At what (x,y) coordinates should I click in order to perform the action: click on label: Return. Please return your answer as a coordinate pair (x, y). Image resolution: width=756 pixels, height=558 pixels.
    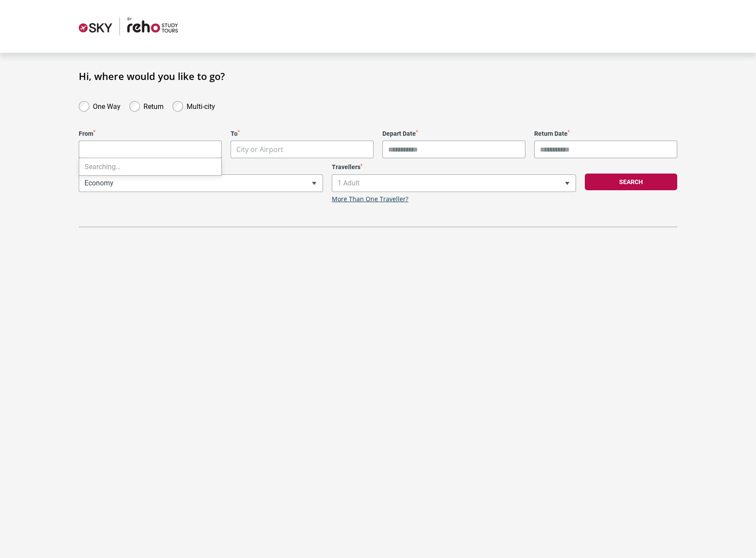
    Looking at the image, I should click on (153, 105).